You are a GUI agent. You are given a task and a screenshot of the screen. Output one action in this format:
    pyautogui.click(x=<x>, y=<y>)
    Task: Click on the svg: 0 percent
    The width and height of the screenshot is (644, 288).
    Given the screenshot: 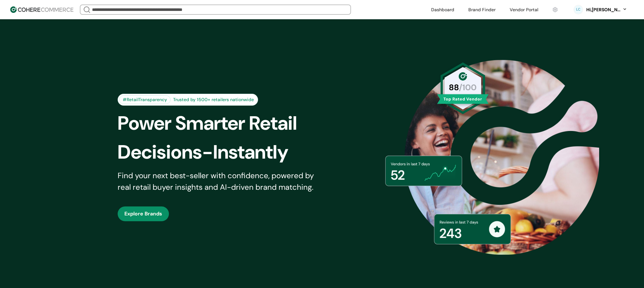 What is the action you would take?
    pyautogui.click(x=578, y=10)
    